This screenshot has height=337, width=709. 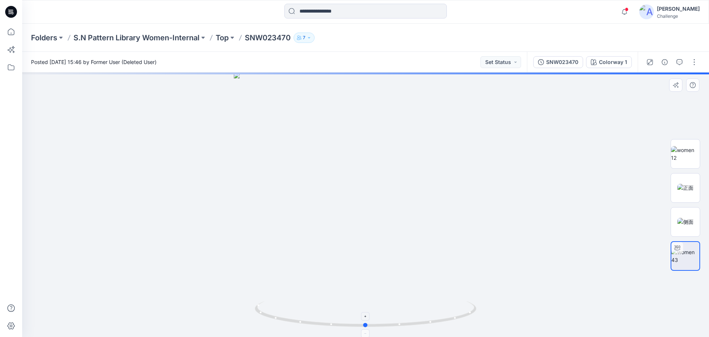 I want to click on div: Challenge, so click(x=679, y=16).